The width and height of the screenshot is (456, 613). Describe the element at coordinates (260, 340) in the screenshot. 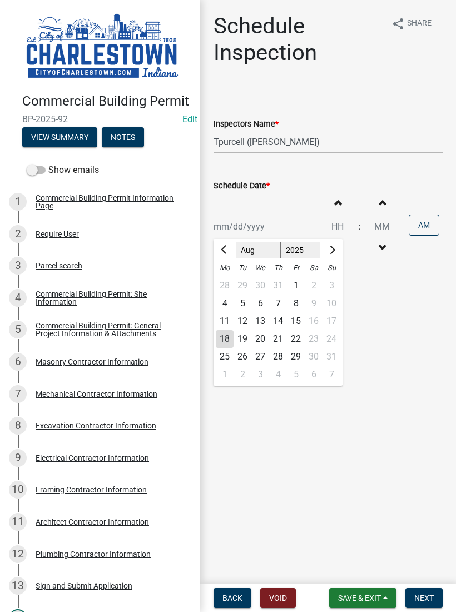

I see `div: Wednesday, August 20, 2025` at that location.